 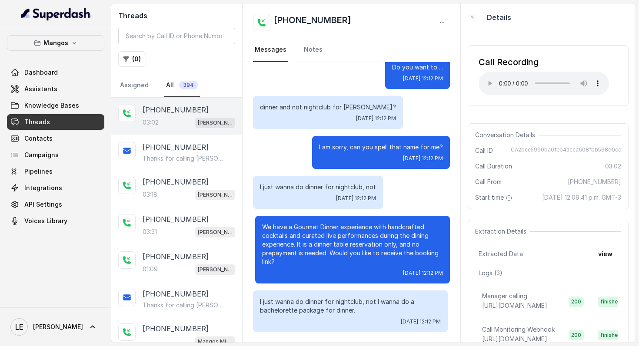 What do you see at coordinates (548, 273) in the screenshot?
I see `p: Logs ( 3 )` at bounding box center [548, 273].